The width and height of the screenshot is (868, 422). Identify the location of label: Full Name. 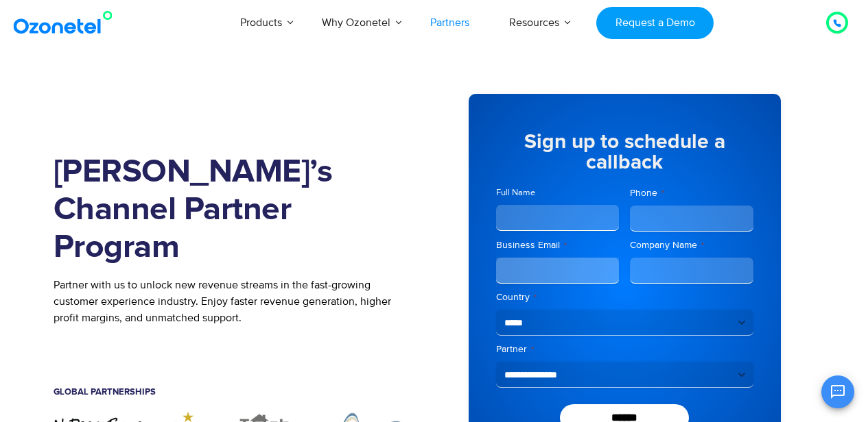
(557, 193).